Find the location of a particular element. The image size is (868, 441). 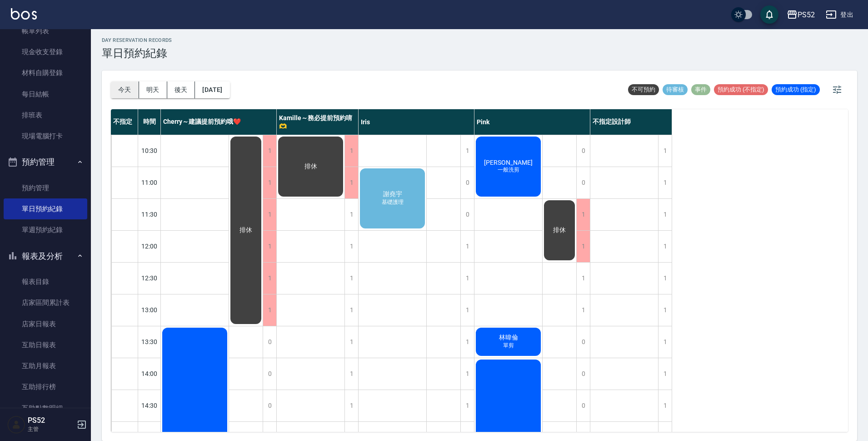

a: 排班表 is located at coordinates (45, 115).